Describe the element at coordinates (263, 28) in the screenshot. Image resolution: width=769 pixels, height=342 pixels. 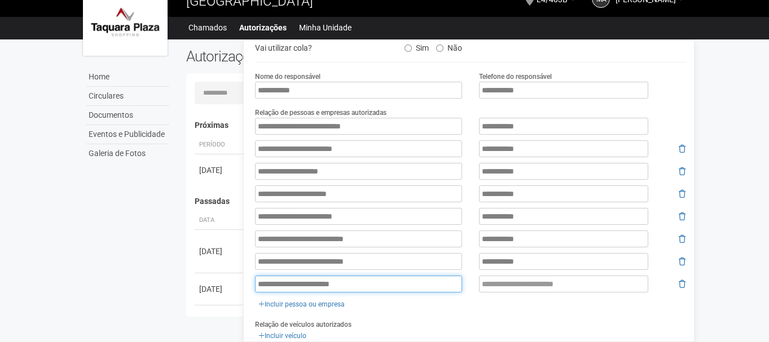
I see `a: Autorizações` at that location.